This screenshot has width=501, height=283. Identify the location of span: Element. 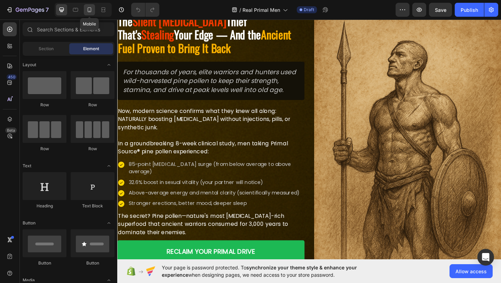
(91, 49).